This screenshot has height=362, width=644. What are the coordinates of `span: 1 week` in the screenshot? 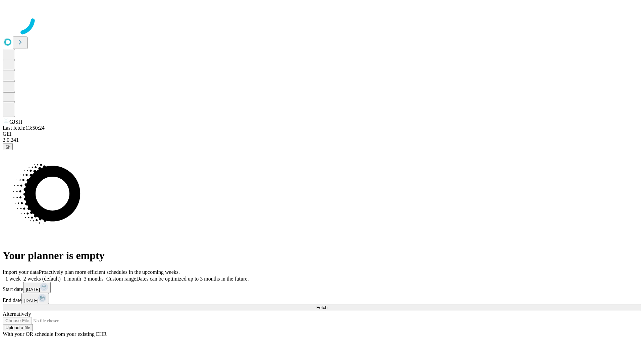 It's located at (13, 279).